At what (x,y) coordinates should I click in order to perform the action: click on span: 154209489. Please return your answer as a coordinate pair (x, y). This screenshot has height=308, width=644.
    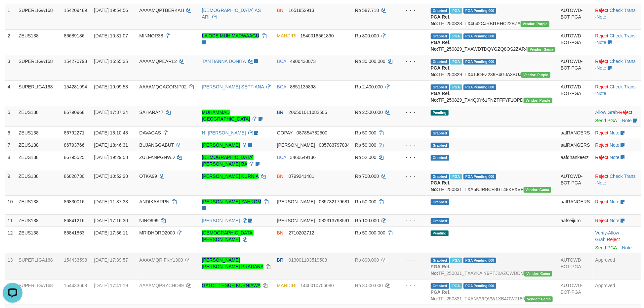
    Looking at the image, I should click on (75, 10).